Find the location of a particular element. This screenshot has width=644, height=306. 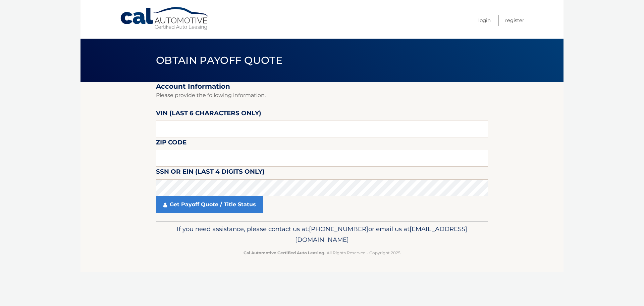

label: Zip Code is located at coordinates (171, 144).